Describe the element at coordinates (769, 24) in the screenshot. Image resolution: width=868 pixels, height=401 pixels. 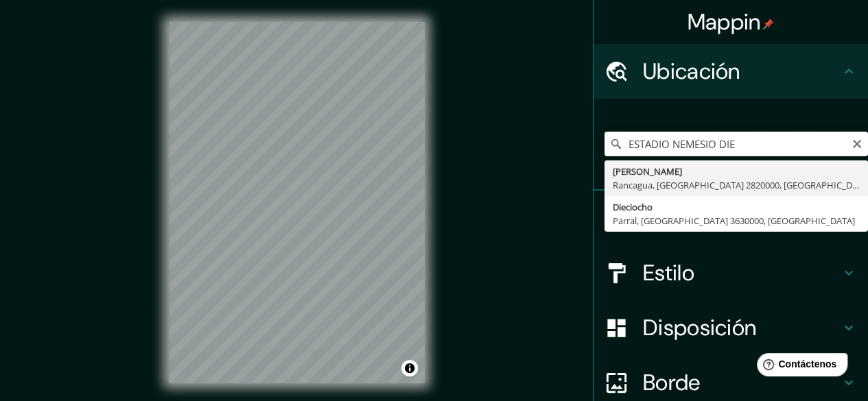
I see `img: pin-icon.png` at that location.